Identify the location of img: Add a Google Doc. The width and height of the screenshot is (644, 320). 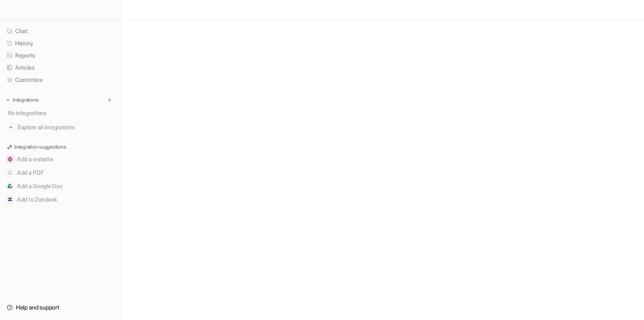
(10, 186).